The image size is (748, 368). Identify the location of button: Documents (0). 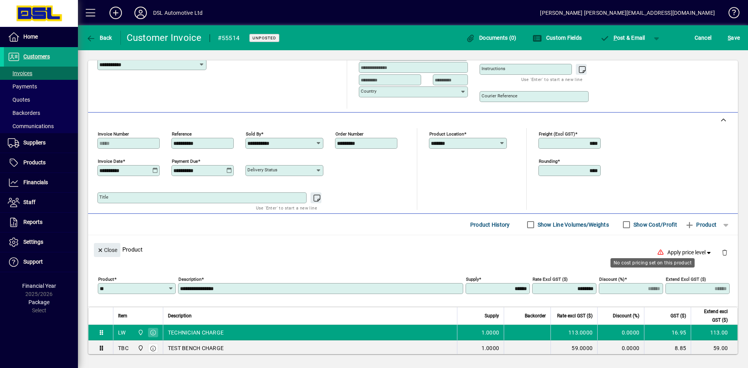
(491, 38).